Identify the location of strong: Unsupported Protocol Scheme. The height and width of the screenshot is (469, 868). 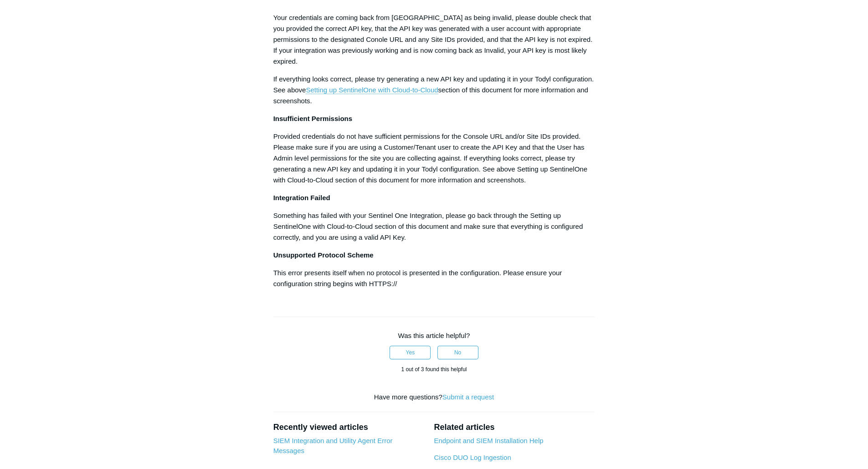
(323, 255).